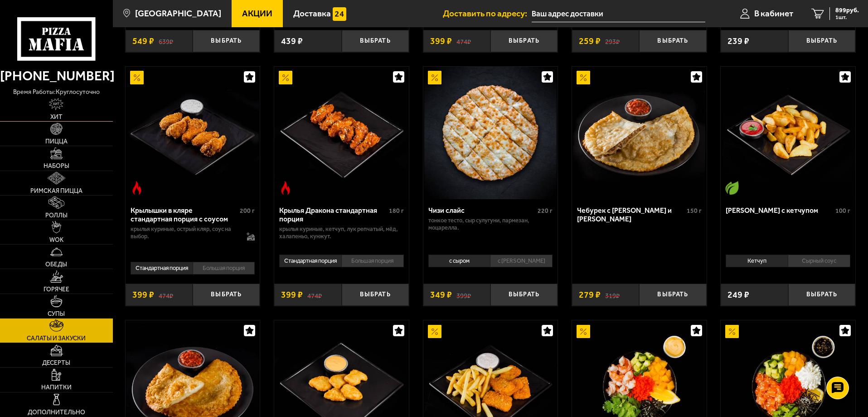  I want to click on span: 1 шт., so click(847, 18).